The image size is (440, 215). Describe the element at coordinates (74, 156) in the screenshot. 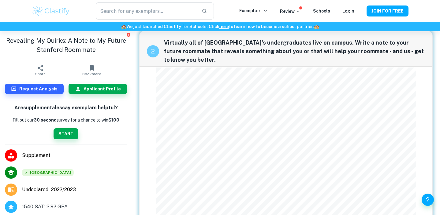

I see `span: Supplement` at that location.